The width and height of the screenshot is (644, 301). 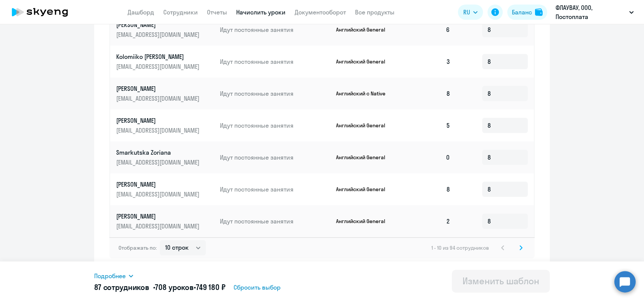 I want to click on p: Английский с Native, so click(x=365, y=94).